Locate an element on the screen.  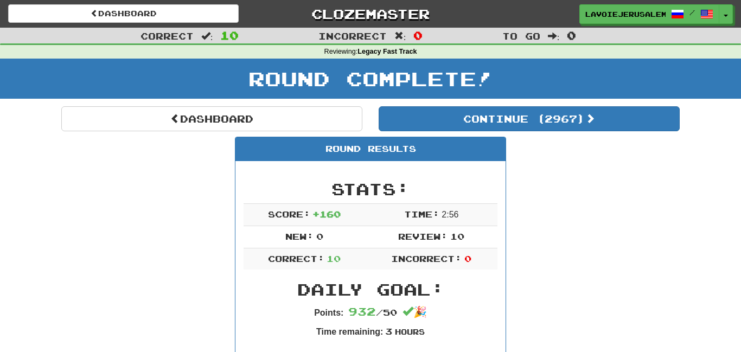
span: Incorrect: is located at coordinates (426, 258).